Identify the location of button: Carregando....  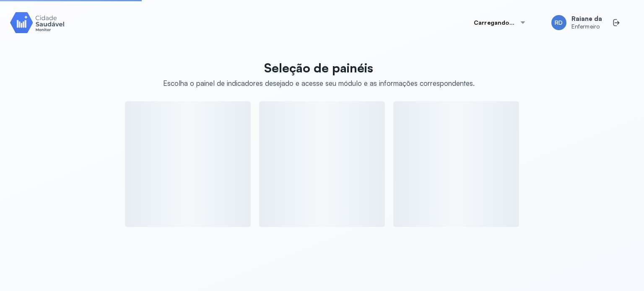
(500, 22).